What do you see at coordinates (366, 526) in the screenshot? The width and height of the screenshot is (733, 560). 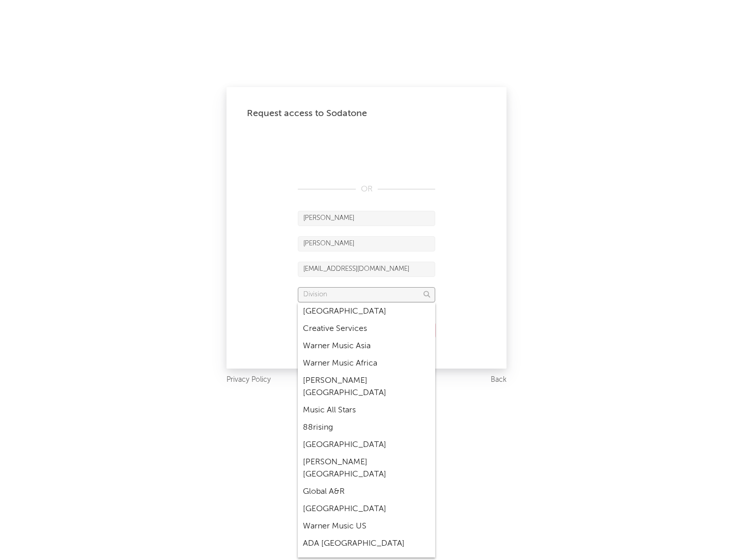 I see `div: Warner Music US` at bounding box center [366, 526].